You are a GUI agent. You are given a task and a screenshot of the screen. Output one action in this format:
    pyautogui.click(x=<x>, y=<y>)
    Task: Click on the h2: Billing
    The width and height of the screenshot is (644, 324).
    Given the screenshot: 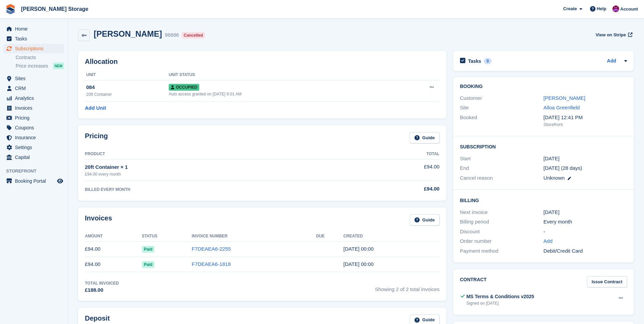 What is the action you would take?
    pyautogui.click(x=544, y=200)
    